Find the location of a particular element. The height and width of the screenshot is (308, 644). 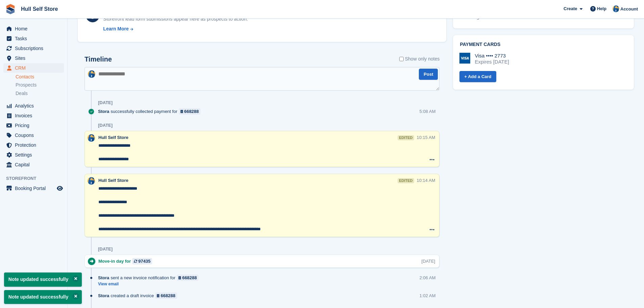

span: Capital is located at coordinates (35, 165).